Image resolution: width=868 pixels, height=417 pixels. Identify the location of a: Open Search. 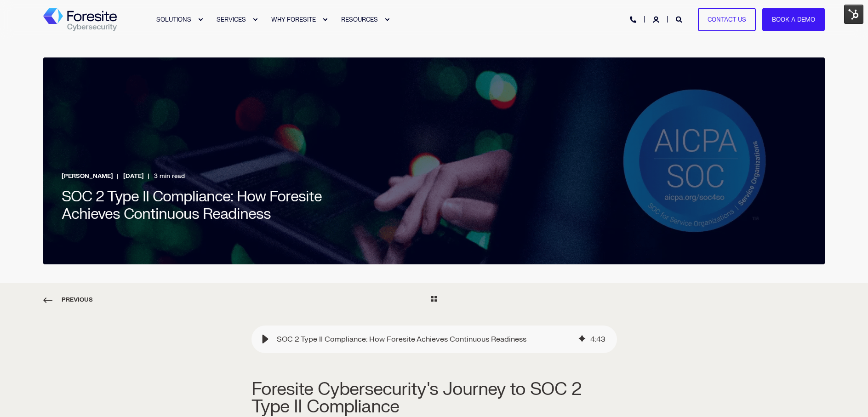
(680, 19).